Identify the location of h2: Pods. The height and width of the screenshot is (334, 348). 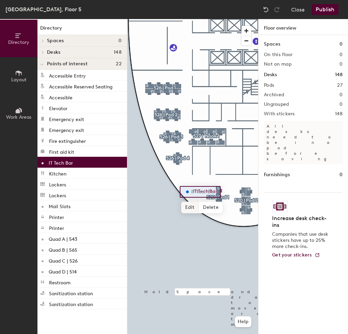
(269, 85).